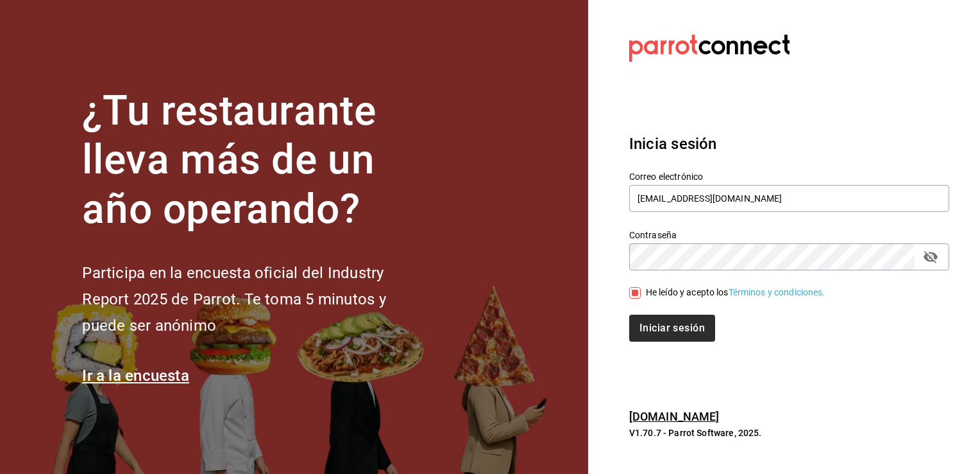  I want to click on a: Ir a la encuesta, so click(135, 375).